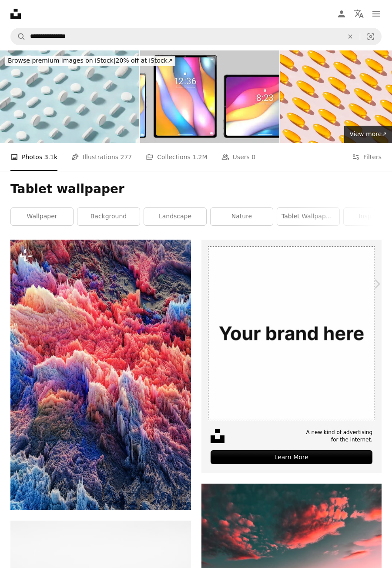 This screenshot has width=392, height=568. What do you see at coordinates (90, 61) in the screenshot?
I see `div: 20% off at iStock ↗` at bounding box center [90, 61].